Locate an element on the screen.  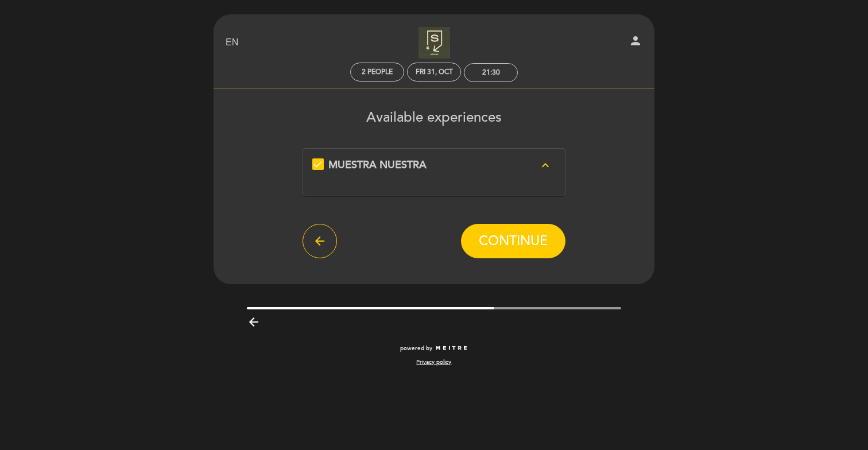
div: 21:30 is located at coordinates (491, 72).